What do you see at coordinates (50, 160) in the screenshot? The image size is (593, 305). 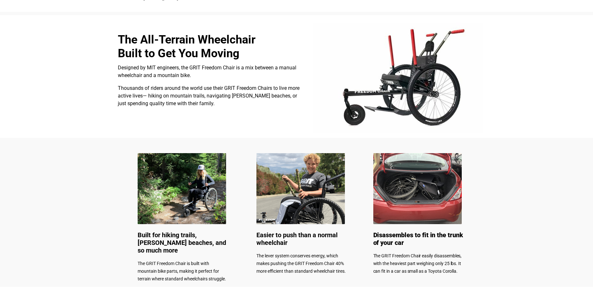 I see `input: Get more information` at bounding box center [50, 160].